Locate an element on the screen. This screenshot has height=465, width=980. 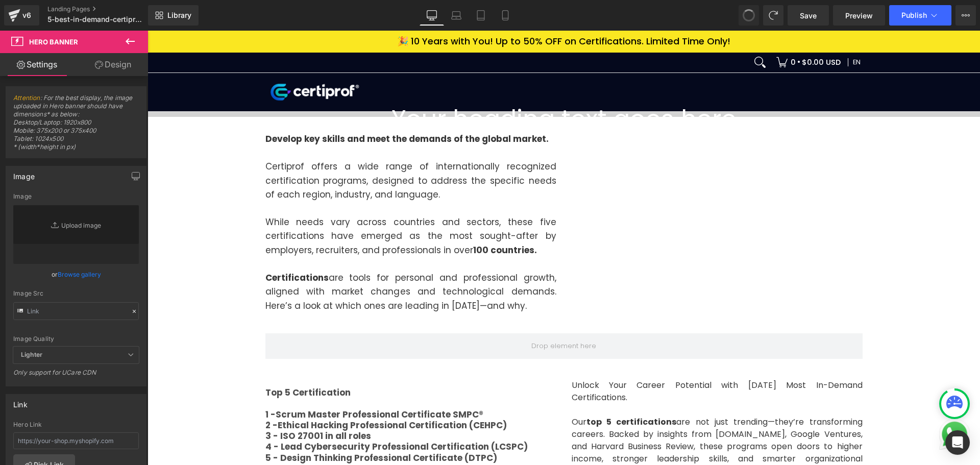
span: Preview is located at coordinates (860, 15).